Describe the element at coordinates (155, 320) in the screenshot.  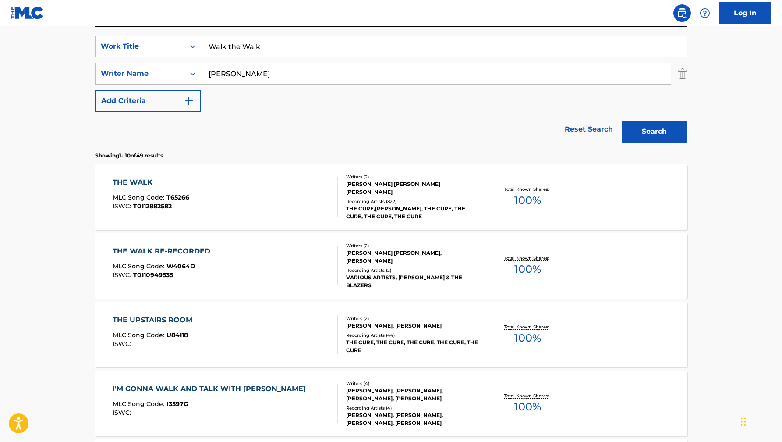
I see `div: THE UPSTAIRS ROOM` at that location.